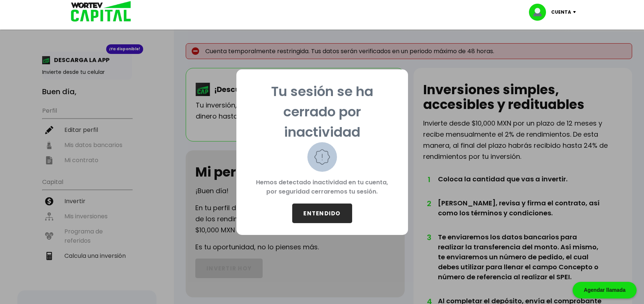 The height and width of the screenshot is (304, 644). I want to click on button: ENTENDIDO, so click(322, 213).